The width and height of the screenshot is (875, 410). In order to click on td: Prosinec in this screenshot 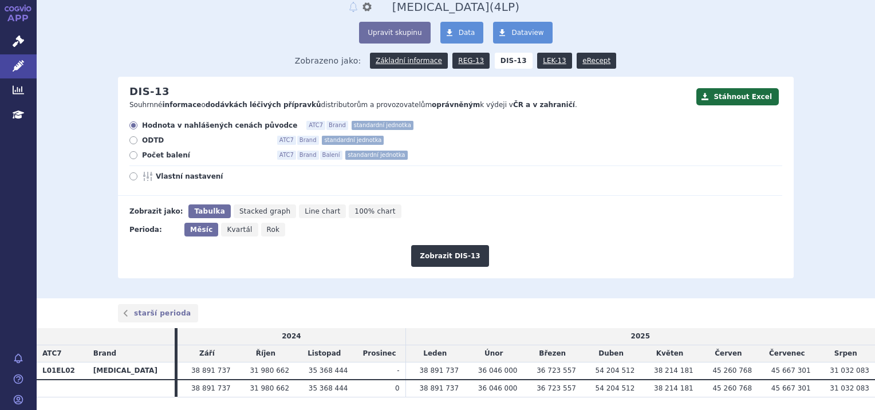, I will do `click(379, 354)`.